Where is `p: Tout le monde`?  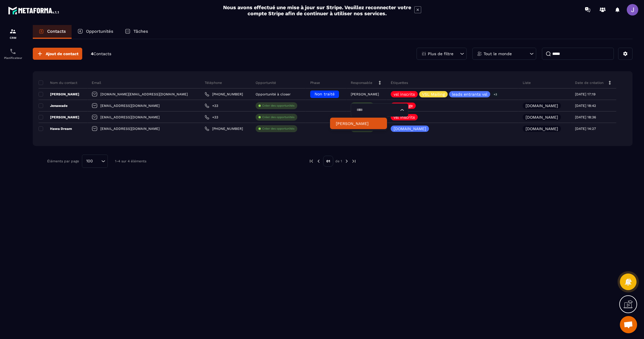 p: Tout le monde is located at coordinates (497, 54).